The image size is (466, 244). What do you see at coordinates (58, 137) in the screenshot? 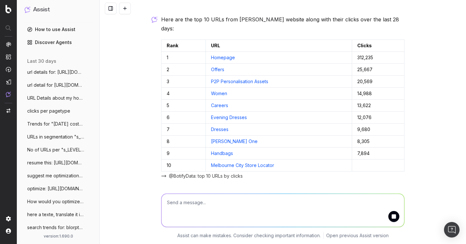
I see `button: URLs in segmentation "s_LEVEL2_FOLDERS"` at bounding box center [58, 137].